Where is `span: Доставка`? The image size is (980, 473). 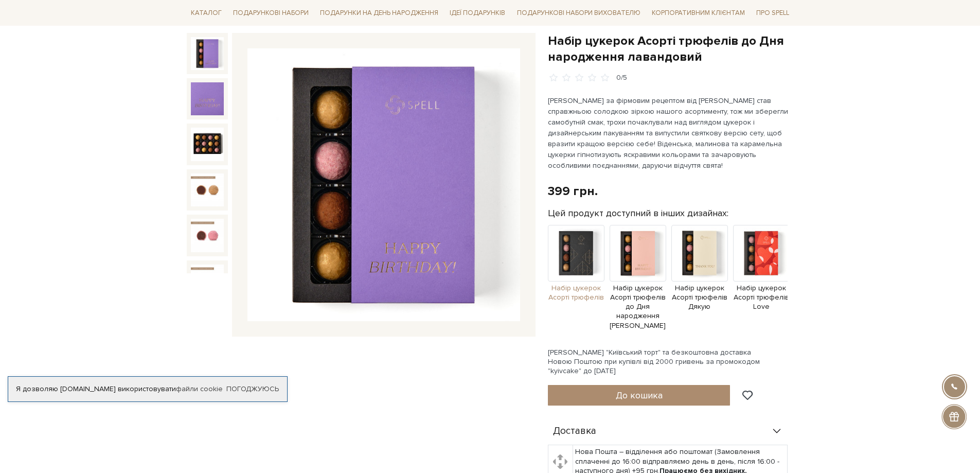 span: Доставка is located at coordinates (574, 432).